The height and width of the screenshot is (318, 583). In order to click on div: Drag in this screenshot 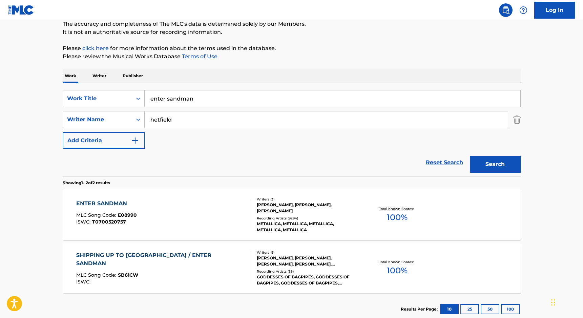, I will do `click(553, 303)`.